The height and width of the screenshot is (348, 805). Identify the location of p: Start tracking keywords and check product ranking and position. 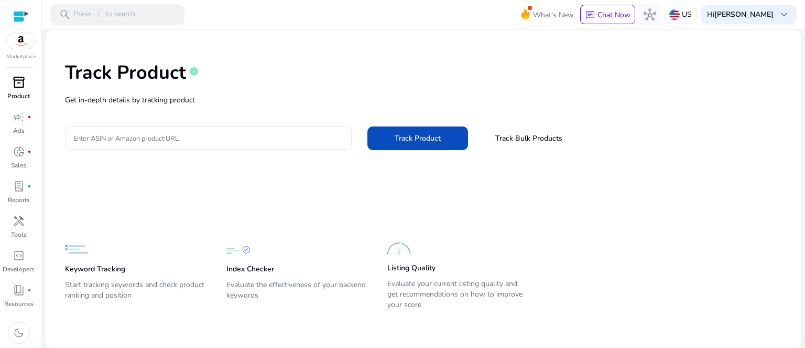
(135, 294).